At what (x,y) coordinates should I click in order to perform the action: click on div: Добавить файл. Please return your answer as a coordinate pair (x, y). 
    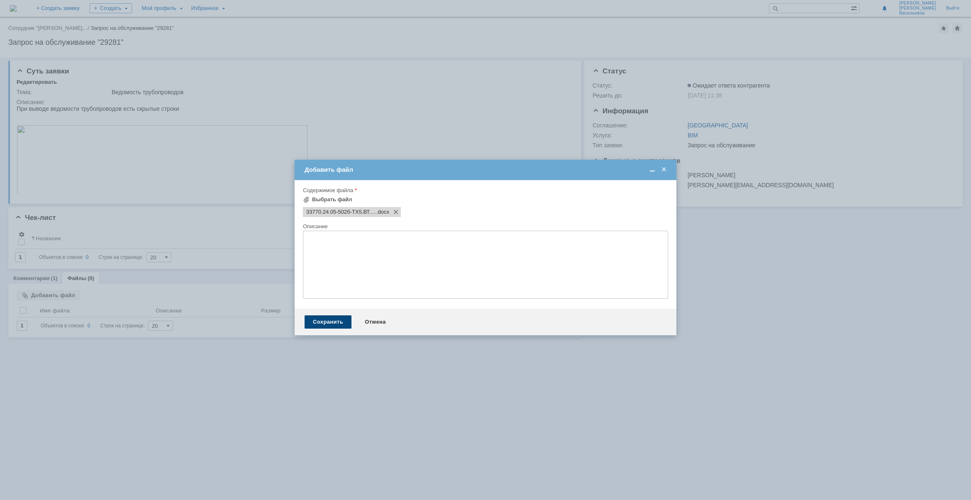
    Looking at the image, I should click on (487, 170).